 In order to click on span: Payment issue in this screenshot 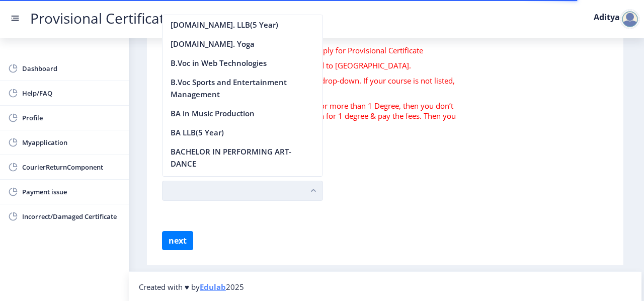, I will do `click(71, 191)`.